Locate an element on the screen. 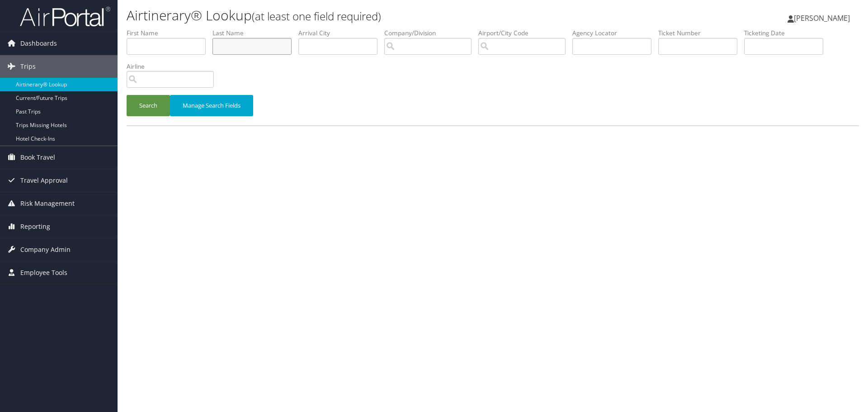  span: Trips is located at coordinates (28, 66).